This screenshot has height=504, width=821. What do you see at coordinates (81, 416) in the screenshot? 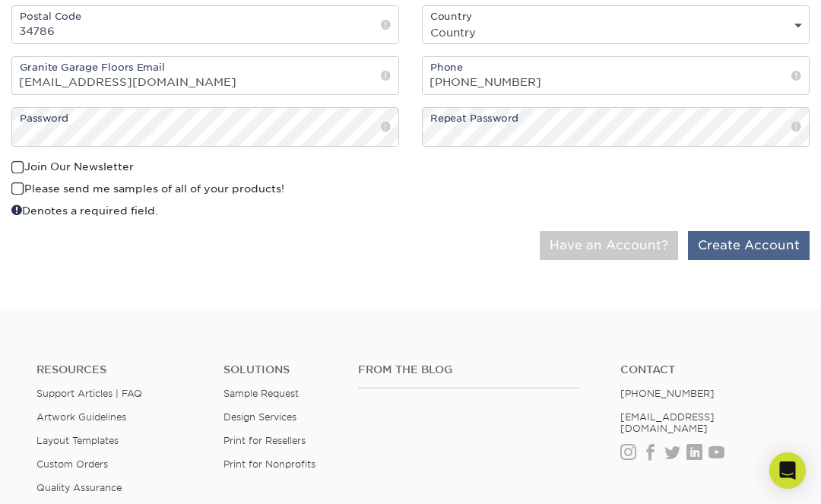
I see `a: Artwork Guidelines` at bounding box center [81, 416].